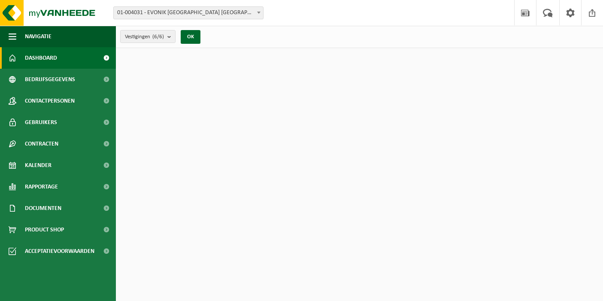 This screenshot has width=603, height=301. I want to click on button: Vestigingen(6/6), so click(148, 36).